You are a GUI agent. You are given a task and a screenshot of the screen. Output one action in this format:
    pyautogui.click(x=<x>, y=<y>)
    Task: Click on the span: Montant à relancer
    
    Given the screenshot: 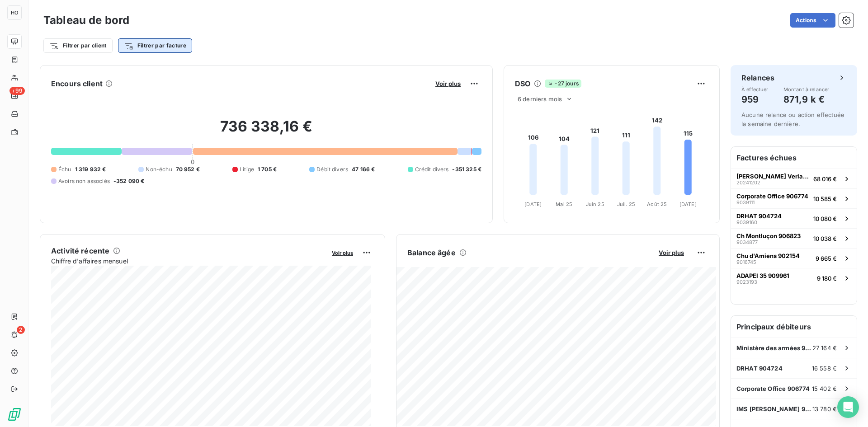 What is the action you would take?
    pyautogui.click(x=807, y=90)
    